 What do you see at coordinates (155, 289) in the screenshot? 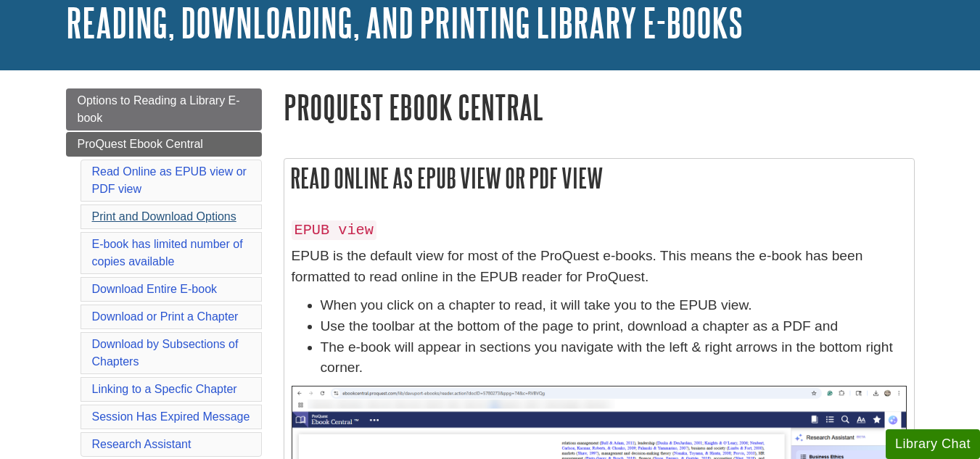
I see `a: Download Entire E-book` at bounding box center [155, 289].